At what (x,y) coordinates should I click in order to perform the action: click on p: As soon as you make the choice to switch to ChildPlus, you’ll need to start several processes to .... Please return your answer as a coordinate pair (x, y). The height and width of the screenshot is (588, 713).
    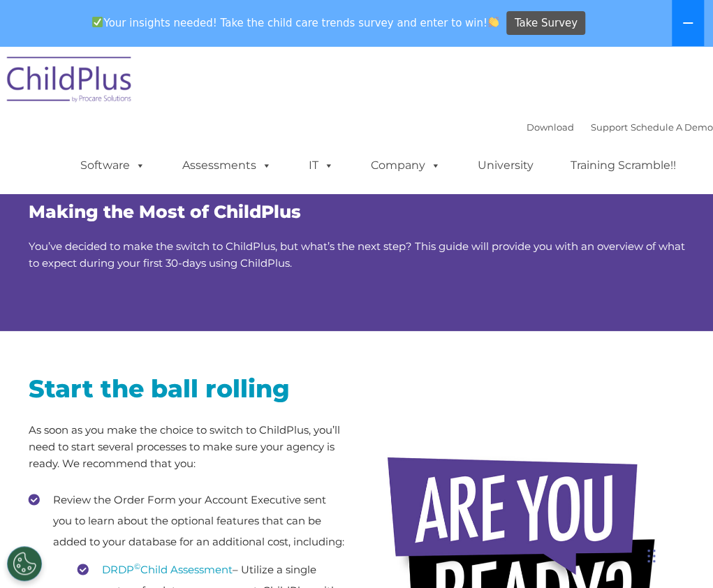
    Looking at the image, I should click on (187, 446).